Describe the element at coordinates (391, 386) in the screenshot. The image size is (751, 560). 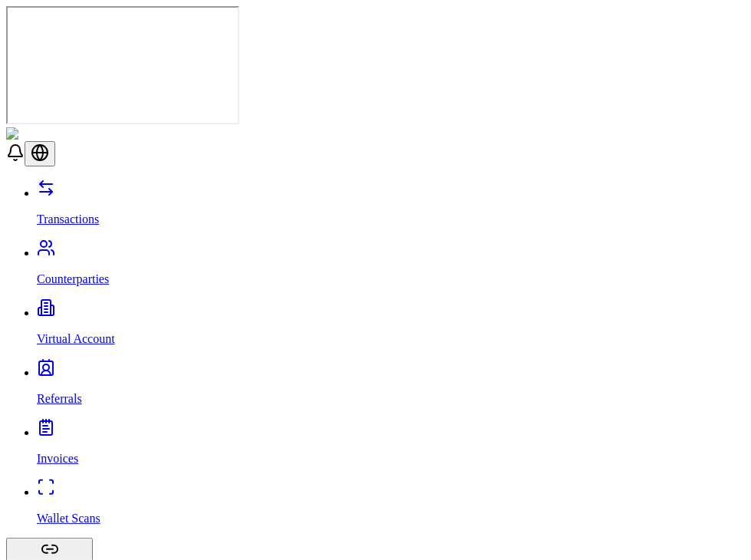
I see `a: Referrals` at that location.